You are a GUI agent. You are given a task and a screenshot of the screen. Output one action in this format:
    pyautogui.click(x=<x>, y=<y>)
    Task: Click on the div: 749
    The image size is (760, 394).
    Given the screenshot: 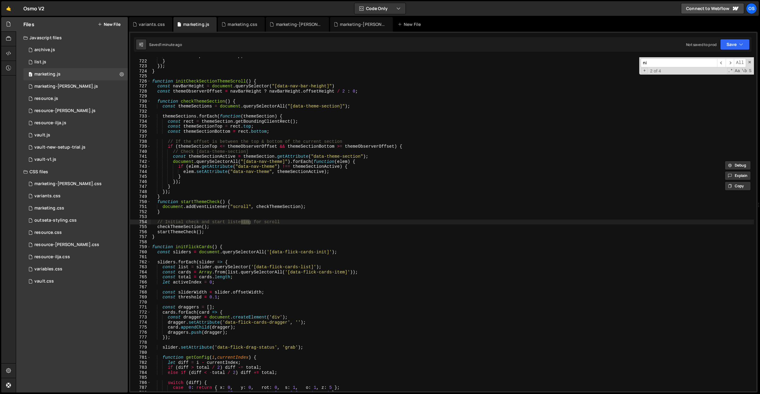 What is the action you would take?
    pyautogui.click(x=141, y=197)
    